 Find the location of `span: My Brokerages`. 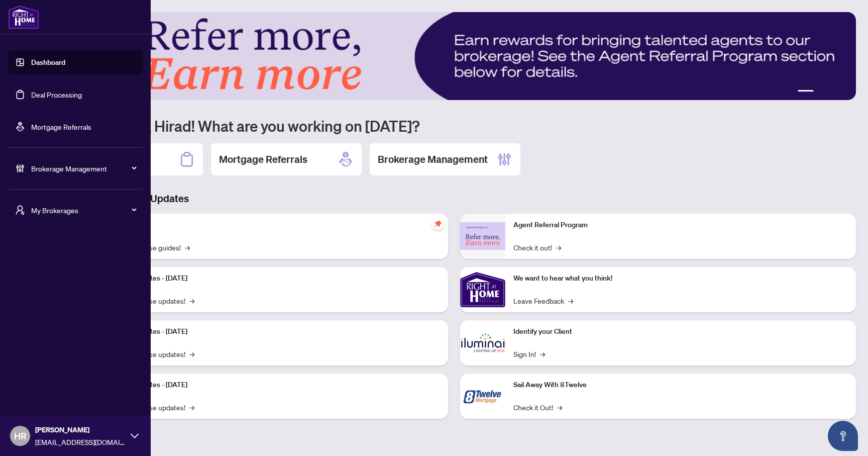

span: My Brokerages is located at coordinates (84, 210).